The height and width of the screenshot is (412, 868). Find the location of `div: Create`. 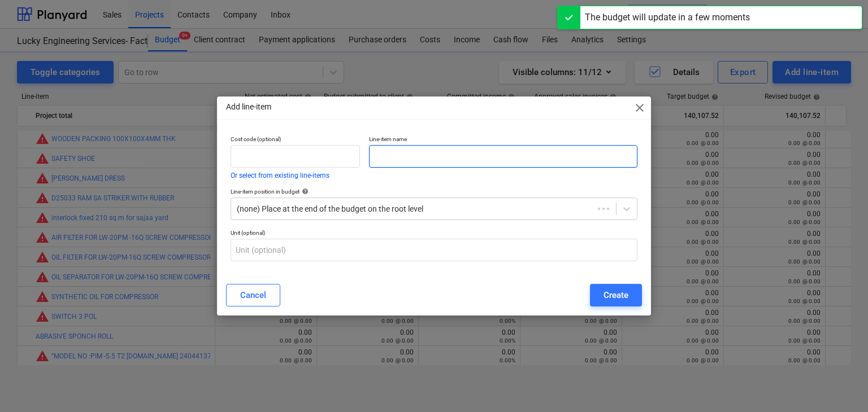

div: Create is located at coordinates (616, 295).